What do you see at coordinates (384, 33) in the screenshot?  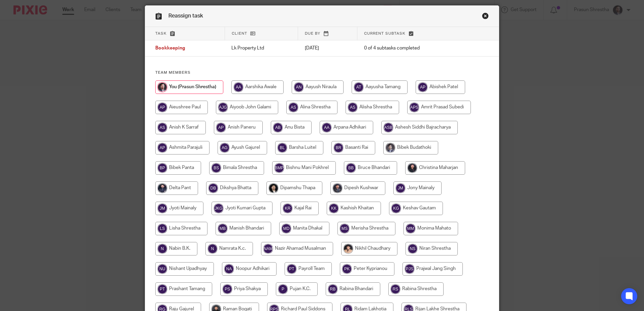 I see `span: Current subtask` at bounding box center [384, 33].